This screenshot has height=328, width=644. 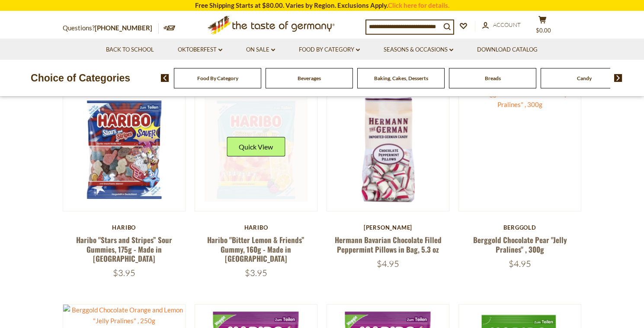 What do you see at coordinates (419, 5) in the screenshot?
I see `a: Click here for details.` at bounding box center [419, 5].